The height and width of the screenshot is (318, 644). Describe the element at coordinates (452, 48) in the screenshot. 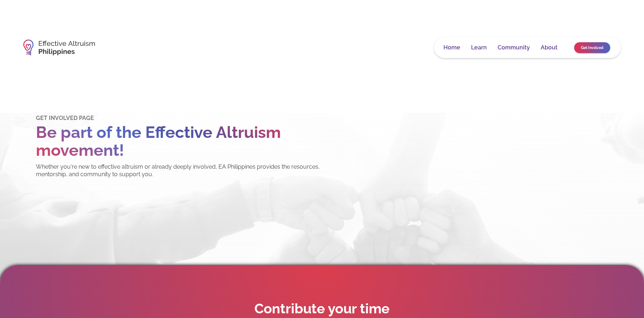

I see `a: Home` at that location.